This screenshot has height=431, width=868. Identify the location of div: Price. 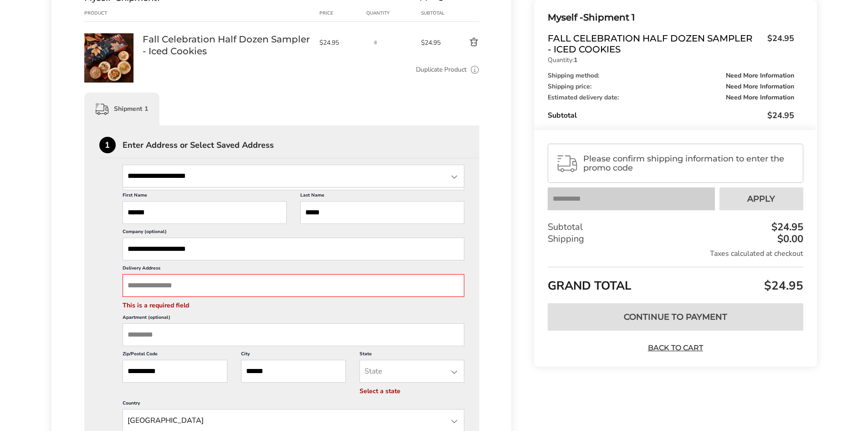
(343, 13).